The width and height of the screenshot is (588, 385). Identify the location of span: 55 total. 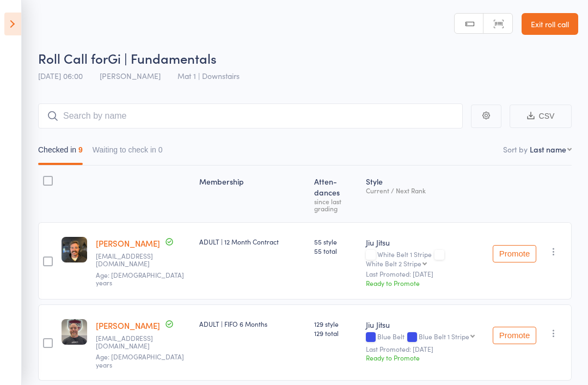
(335, 251).